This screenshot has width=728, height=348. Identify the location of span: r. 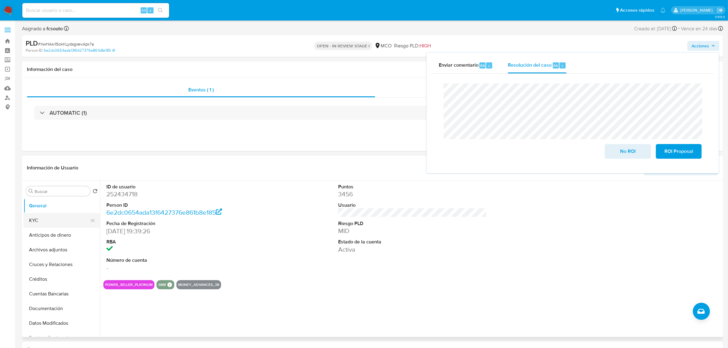
(563, 65).